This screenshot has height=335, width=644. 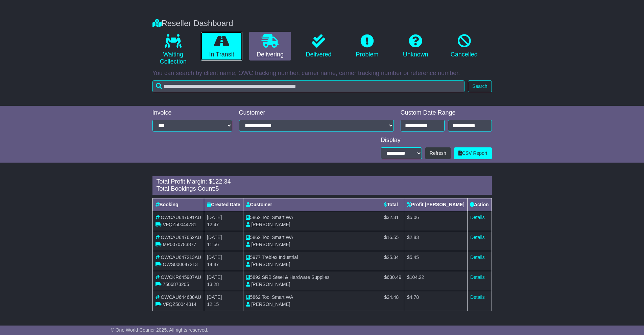 What do you see at coordinates (414, 237) in the screenshot?
I see `span: 2.83` at bounding box center [414, 237].